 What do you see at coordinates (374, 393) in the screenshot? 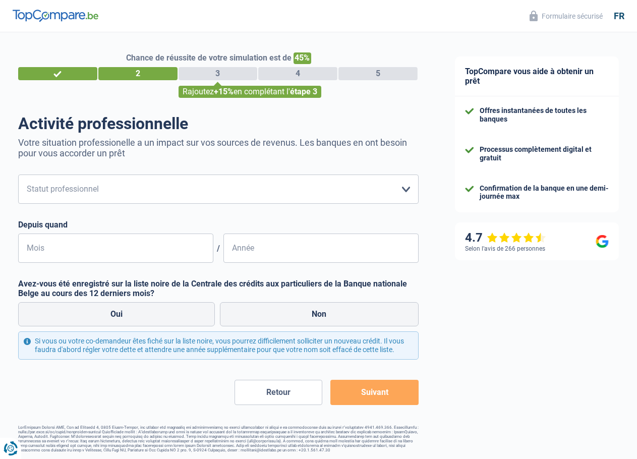
I see `button: Suivant` at bounding box center [374, 393].